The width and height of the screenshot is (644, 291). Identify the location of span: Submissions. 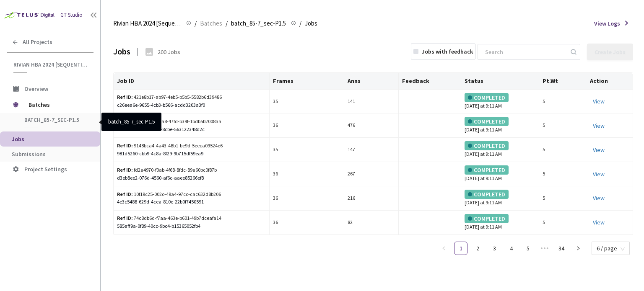
(28, 154).